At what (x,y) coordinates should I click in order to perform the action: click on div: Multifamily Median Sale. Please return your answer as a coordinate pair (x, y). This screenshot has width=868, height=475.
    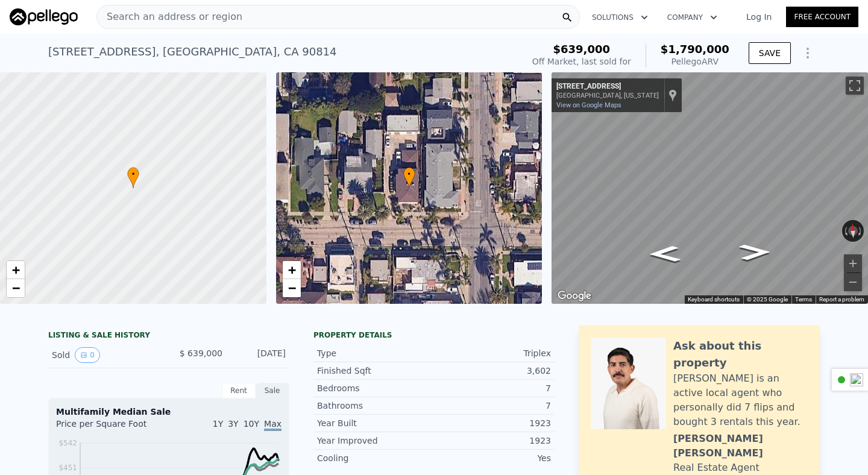
    Looking at the image, I should click on (169, 412).